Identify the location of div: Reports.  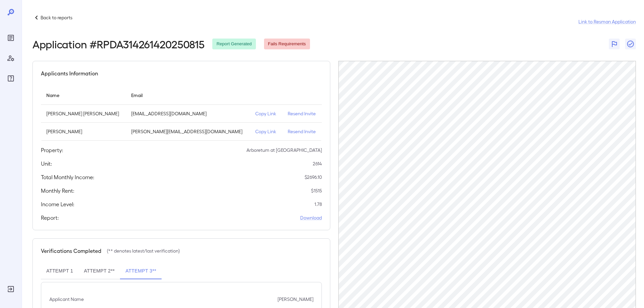
(11, 38).